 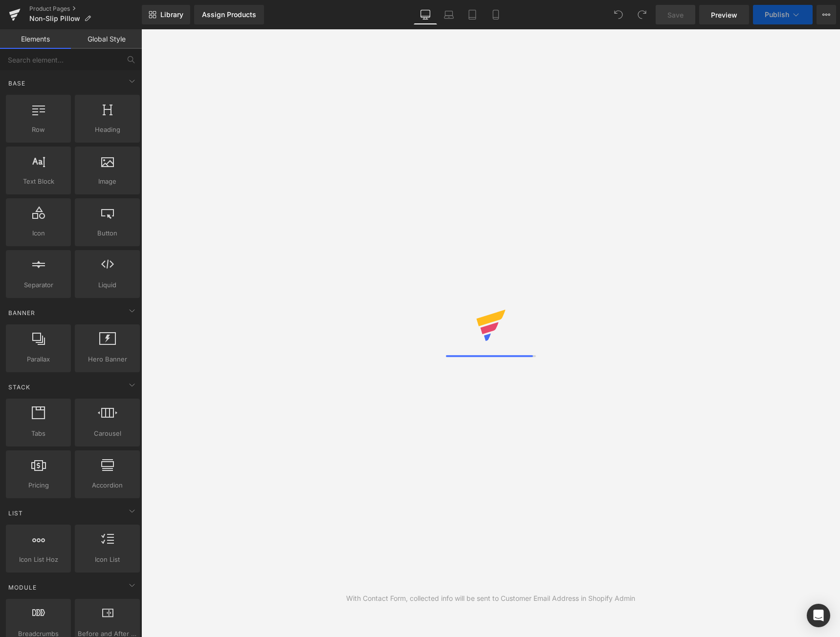 What do you see at coordinates (165, 15) in the screenshot?
I see `a: New Library` at bounding box center [165, 15].